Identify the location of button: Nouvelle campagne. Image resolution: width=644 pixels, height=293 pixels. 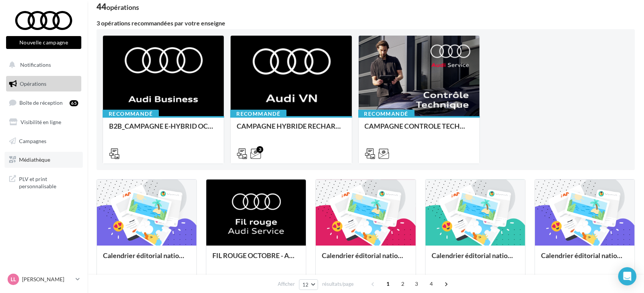
(44, 42).